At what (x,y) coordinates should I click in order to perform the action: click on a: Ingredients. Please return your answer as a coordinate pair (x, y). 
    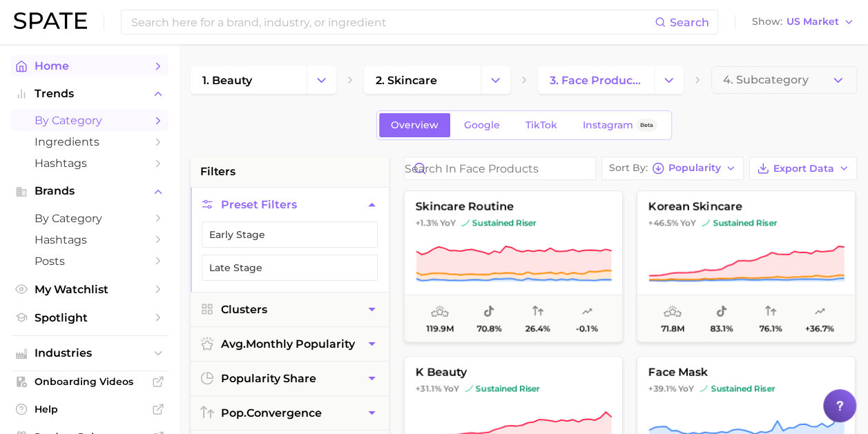
    Looking at the image, I should click on (90, 142).